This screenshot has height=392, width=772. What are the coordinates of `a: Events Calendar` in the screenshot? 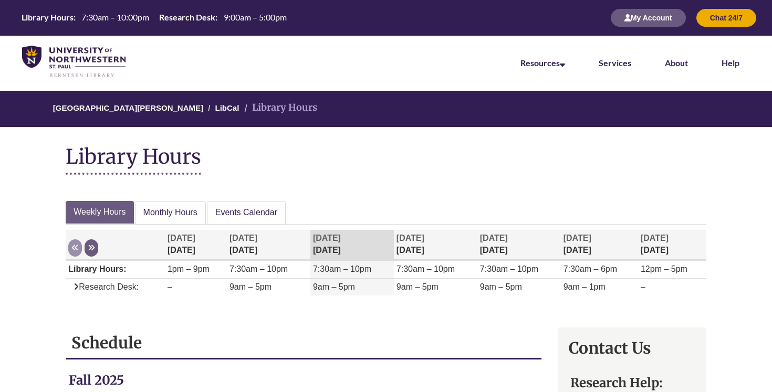 It's located at (246, 213).